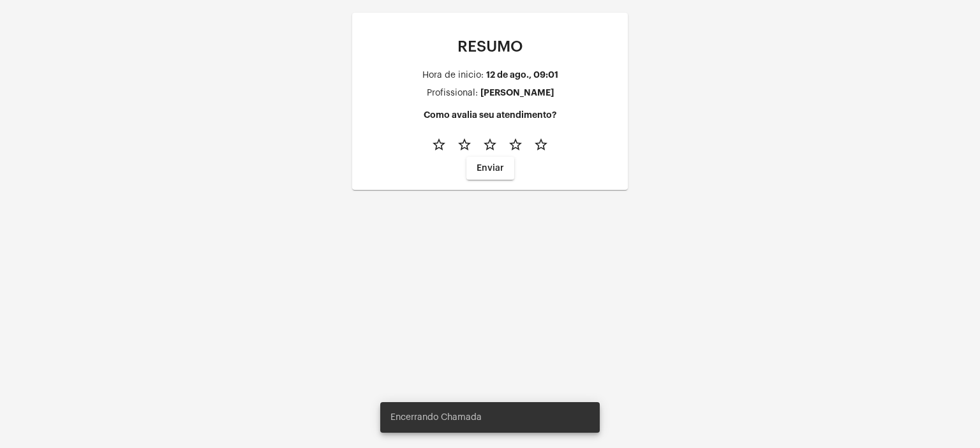  What do you see at coordinates (490, 115) in the screenshot?
I see `h4: Como avalia seu atendimento?` at bounding box center [490, 115].